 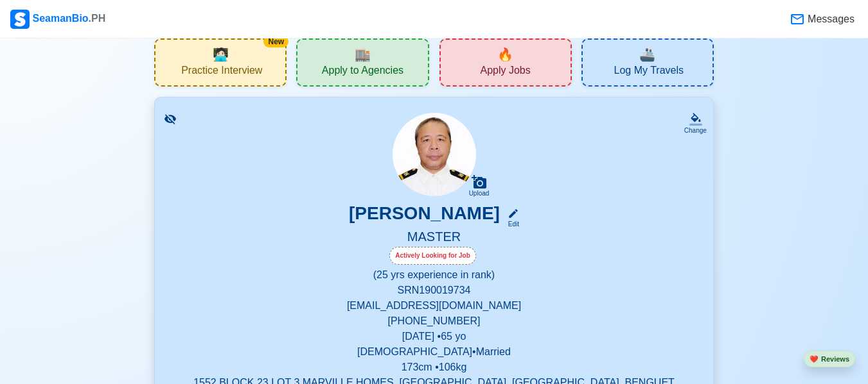 I want to click on span: Messages, so click(x=830, y=20).